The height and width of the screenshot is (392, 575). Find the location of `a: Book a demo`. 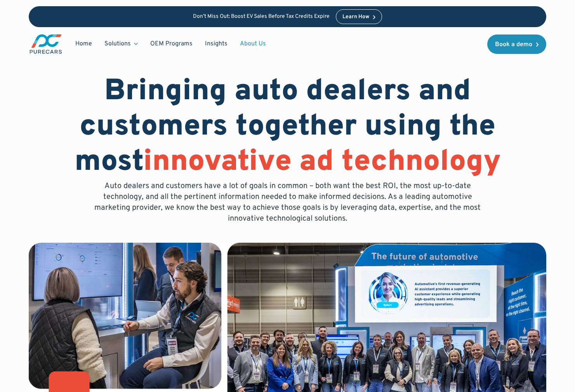

a: Book a demo is located at coordinates (516, 44).